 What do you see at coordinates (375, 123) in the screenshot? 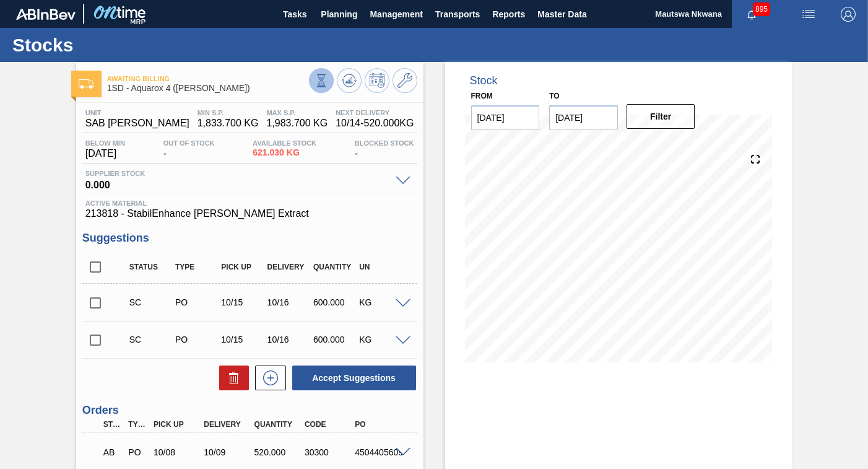
I see `span: 10/14 - 520.000 KG` at bounding box center [375, 123].